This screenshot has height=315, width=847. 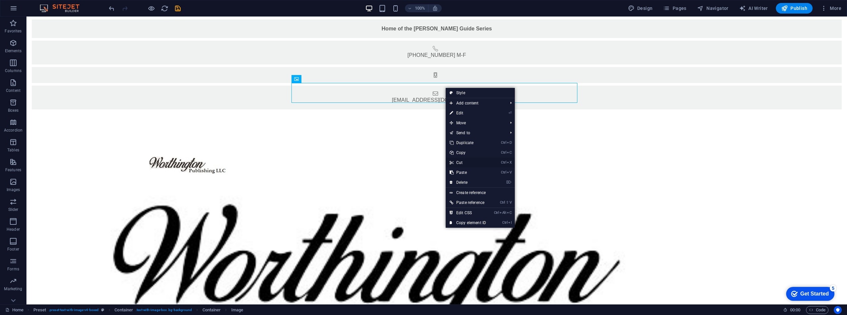 What do you see at coordinates (468, 153) in the screenshot?
I see `a: CtrlCCopy` at bounding box center [468, 153].